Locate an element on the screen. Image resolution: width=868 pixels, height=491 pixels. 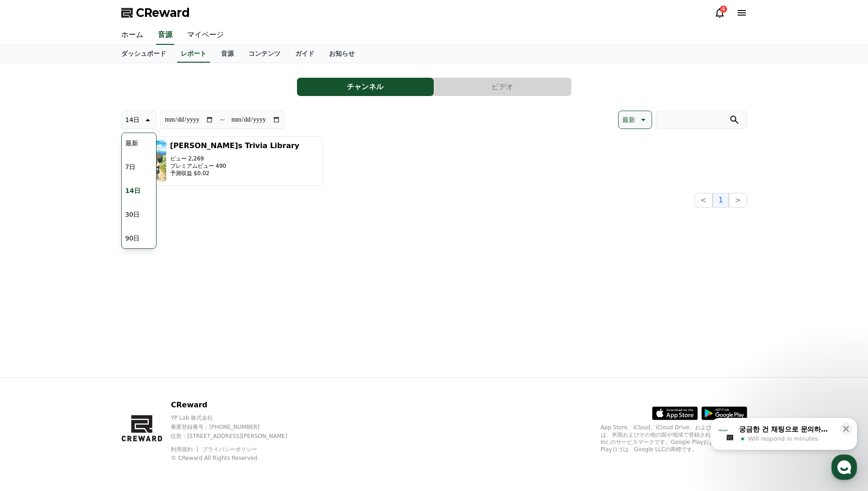
button: 30日 is located at coordinates (132, 214).